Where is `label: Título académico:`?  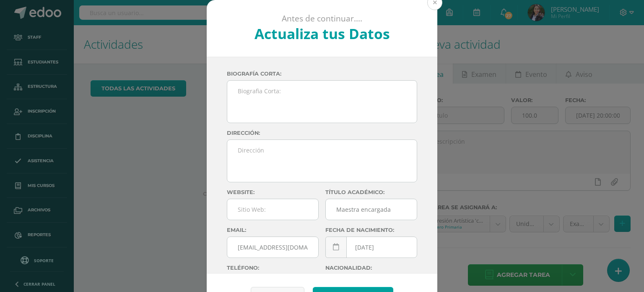 label: Título académico: is located at coordinates (371, 192).